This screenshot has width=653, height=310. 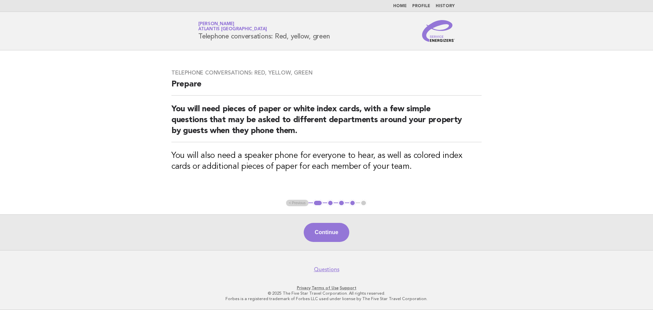 I want to click on a: Terms of Use, so click(x=325, y=288).